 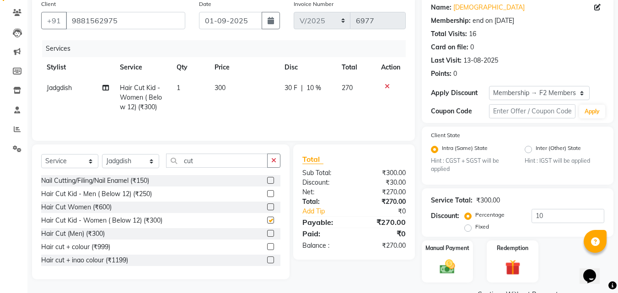 What do you see at coordinates (325, 234) in the screenshot?
I see `div: Paid:` at bounding box center [325, 234].